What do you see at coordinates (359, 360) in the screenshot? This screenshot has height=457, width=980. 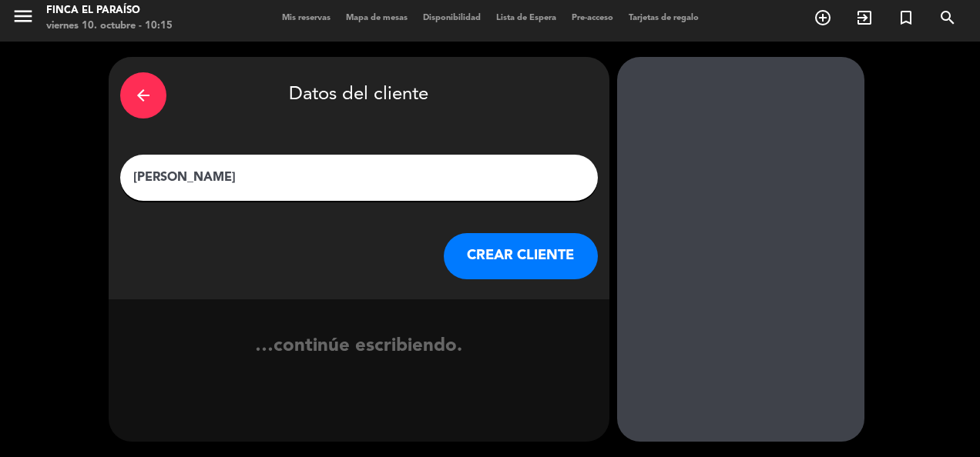 I see `div: …continúe escribiendo.` at bounding box center [359, 360].